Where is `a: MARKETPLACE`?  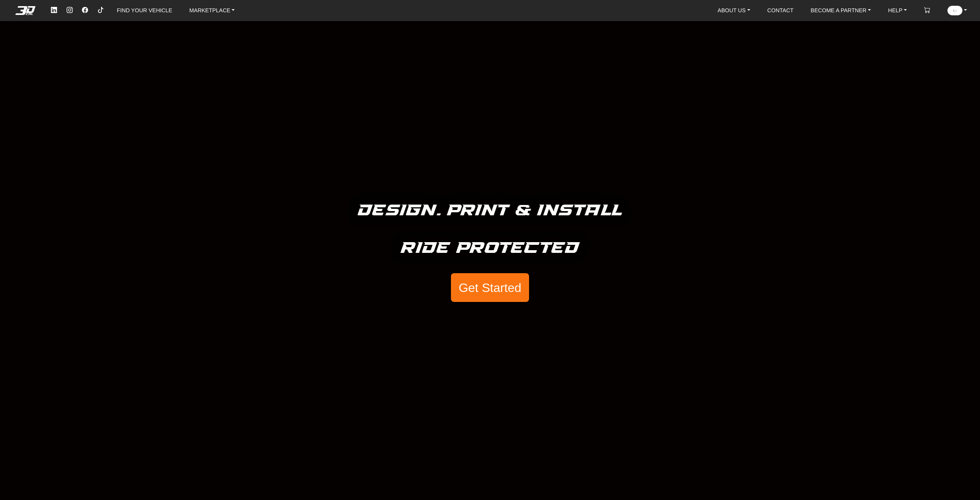
a: MARKETPLACE is located at coordinates (212, 10).